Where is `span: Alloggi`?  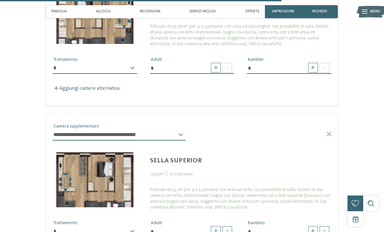 span: Alloggi is located at coordinates (103, 11).